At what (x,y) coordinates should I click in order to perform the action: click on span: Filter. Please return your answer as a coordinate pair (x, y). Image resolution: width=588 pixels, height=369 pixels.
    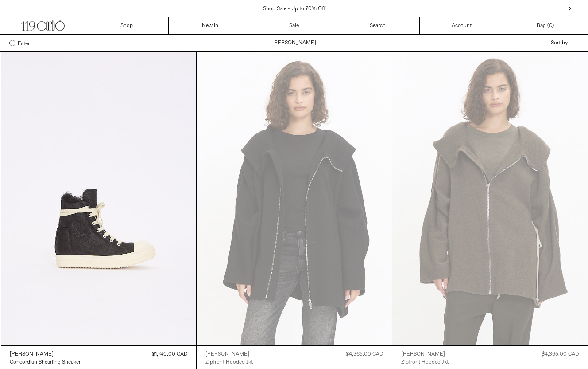
    Looking at the image, I should click on (24, 43).